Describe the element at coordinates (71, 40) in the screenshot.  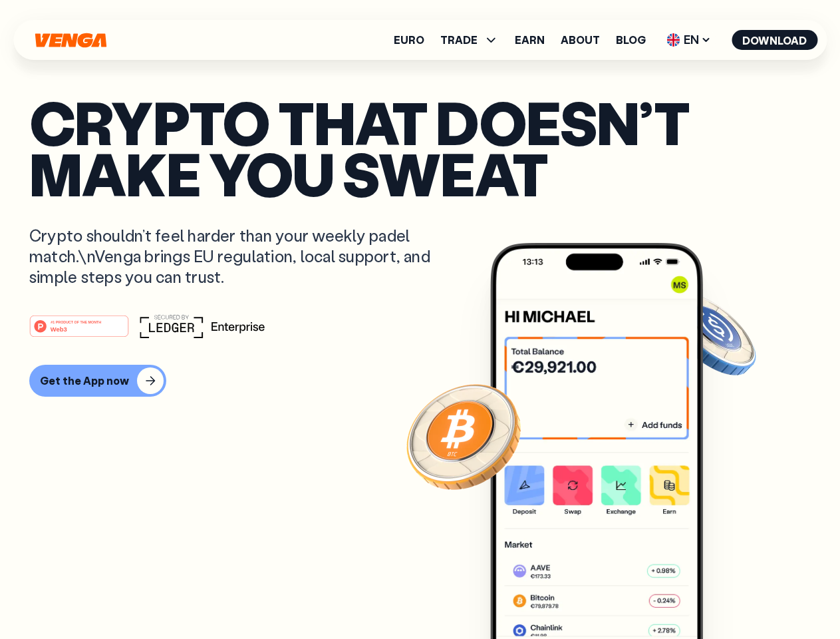
I see `a: Home` at that location.